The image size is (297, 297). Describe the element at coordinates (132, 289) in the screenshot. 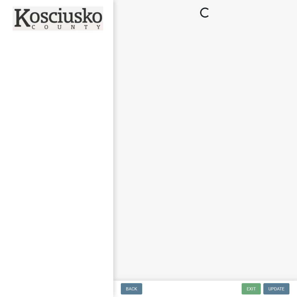

I see `span: Back` at that location.